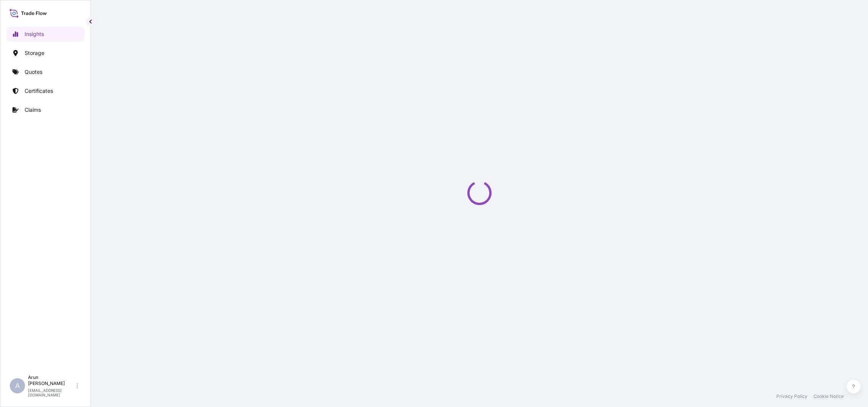 The width and height of the screenshot is (868, 407). Describe the element at coordinates (45, 72) in the screenshot. I see `a: Quotes` at that location.